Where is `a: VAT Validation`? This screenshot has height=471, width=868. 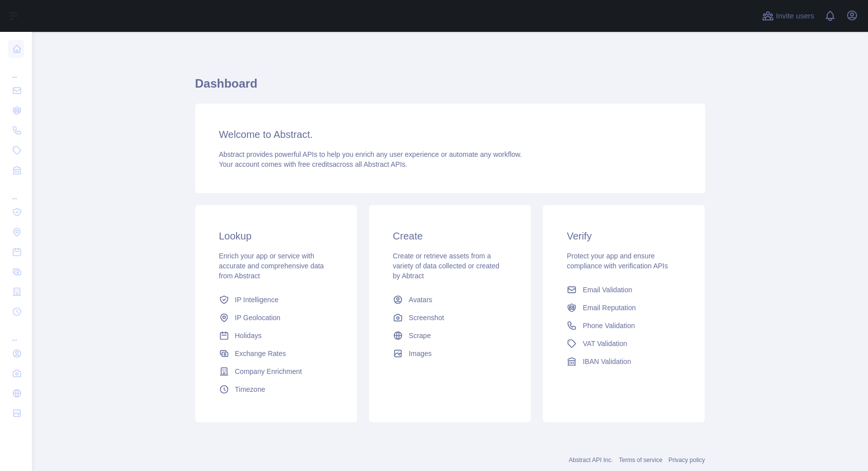 a: VAT Validation is located at coordinates (623, 344).